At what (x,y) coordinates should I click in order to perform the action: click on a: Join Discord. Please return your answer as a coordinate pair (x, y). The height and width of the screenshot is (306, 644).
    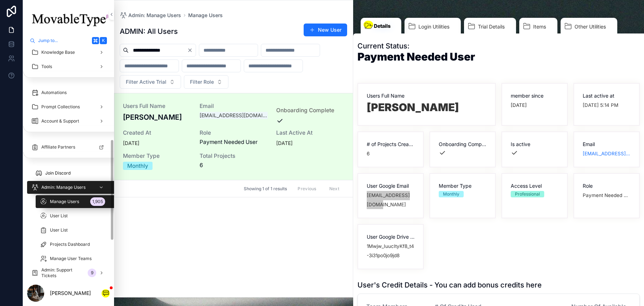
    Looking at the image, I should click on (70, 173).